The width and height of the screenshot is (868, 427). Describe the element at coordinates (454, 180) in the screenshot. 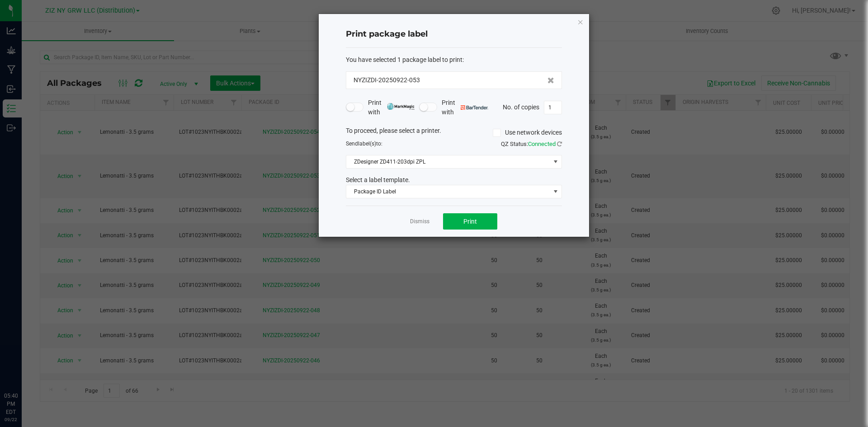

I see `div: Select a label template.` at that location.